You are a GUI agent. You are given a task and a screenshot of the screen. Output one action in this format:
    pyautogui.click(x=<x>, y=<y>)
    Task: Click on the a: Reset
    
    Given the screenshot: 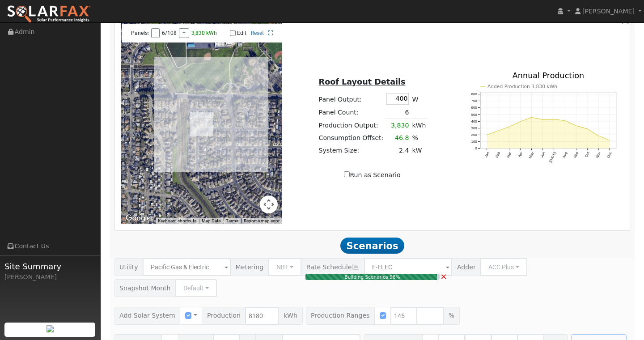 What is the action you would take?
    pyautogui.click(x=257, y=33)
    